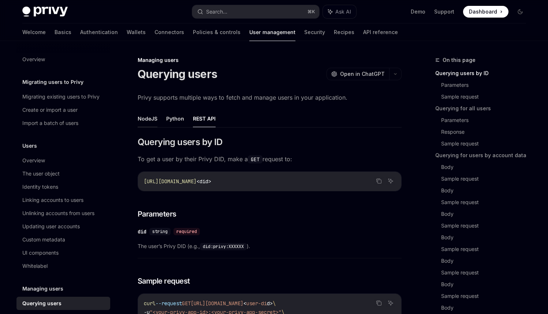 The height and width of the screenshot is (314, 548). What do you see at coordinates (268, 303) in the screenshot?
I see `span: d` at bounding box center [268, 303].